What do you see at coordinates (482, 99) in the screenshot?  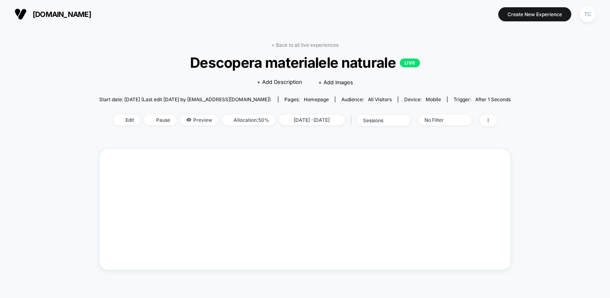 I see `div: Trigger:` at bounding box center [482, 99].